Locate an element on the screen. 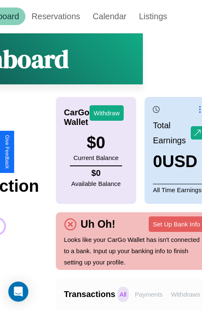 The image size is (202, 310). p: Total Earnings is located at coordinates (172, 133).